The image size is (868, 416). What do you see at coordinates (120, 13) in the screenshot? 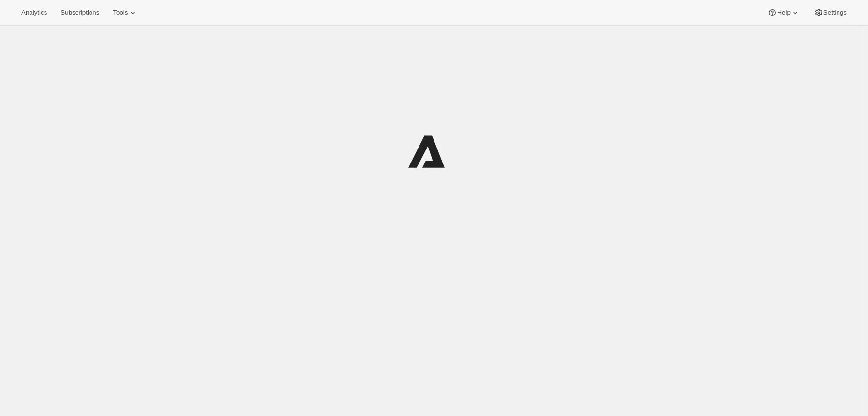
I see `span: Tools` at bounding box center [120, 13].